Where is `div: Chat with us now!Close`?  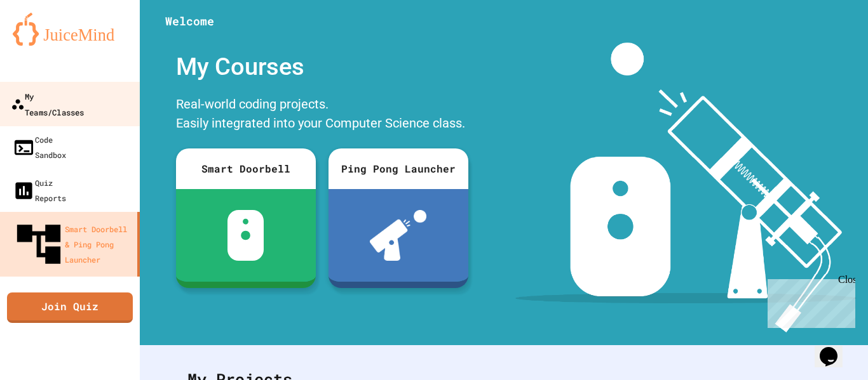
div: Chat with us now!Close is located at coordinates (46, 43).